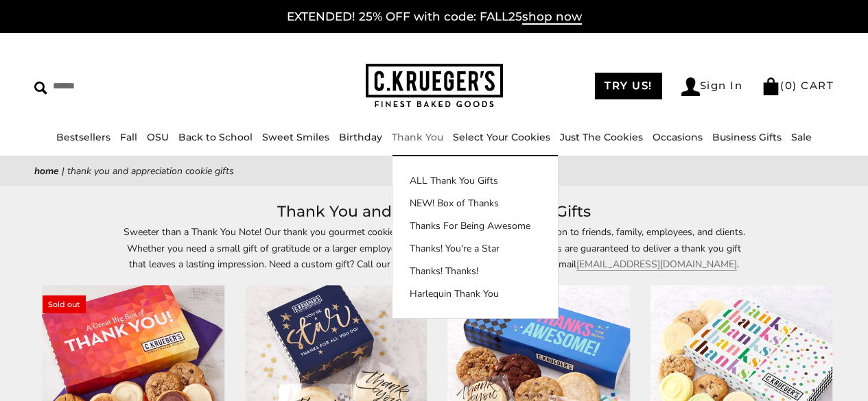  I want to click on a: NEW! Box of Thanks, so click(475, 203).